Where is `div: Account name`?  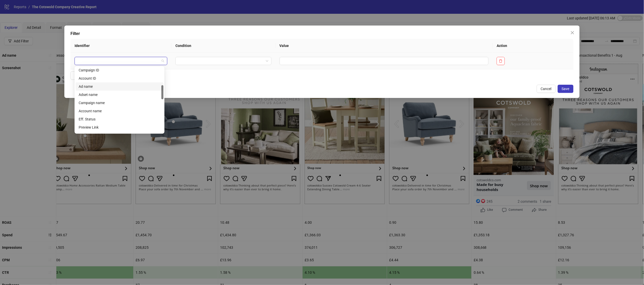
div: Account name is located at coordinates (119, 111).